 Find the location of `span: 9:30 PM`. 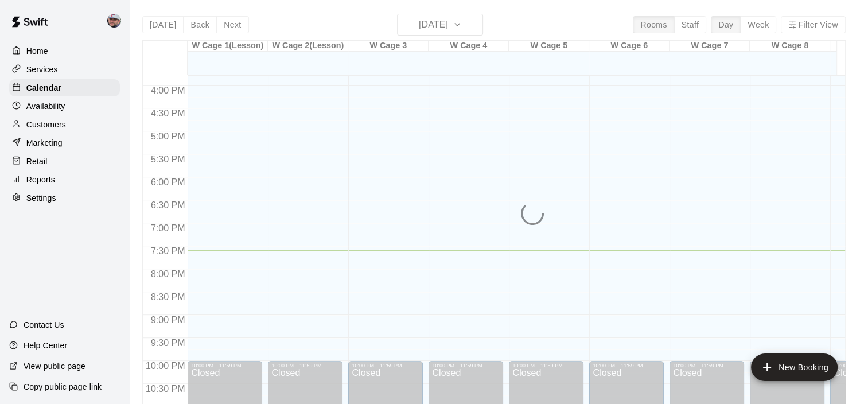

span: 9:30 PM is located at coordinates (168, 342).